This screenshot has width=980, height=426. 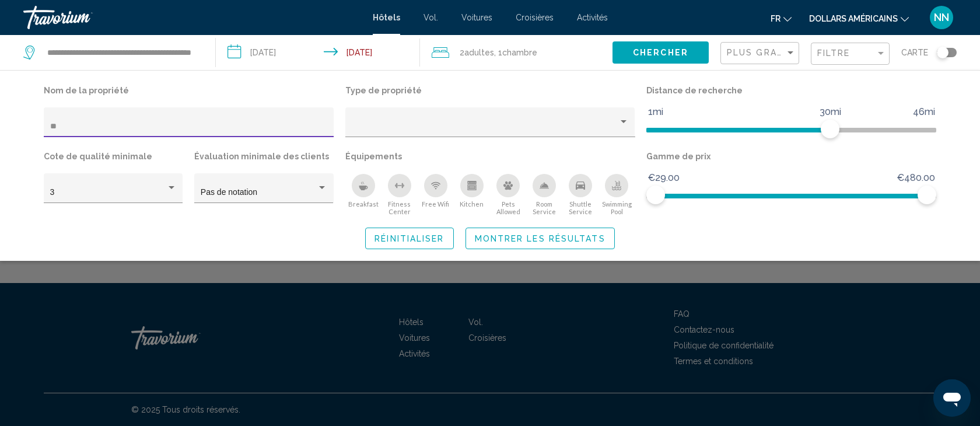 I want to click on p: Équipements, so click(x=490, y=156).